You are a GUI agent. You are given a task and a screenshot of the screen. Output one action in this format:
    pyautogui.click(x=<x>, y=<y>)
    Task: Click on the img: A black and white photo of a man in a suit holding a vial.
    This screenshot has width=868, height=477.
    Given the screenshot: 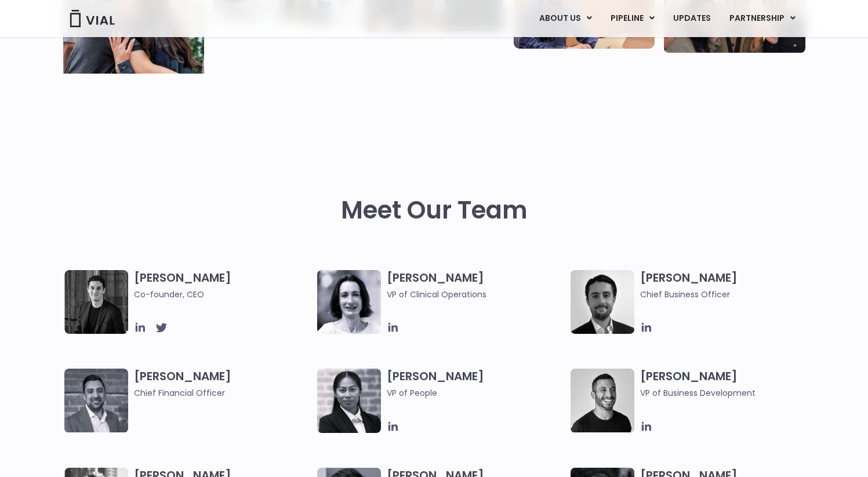 What is the action you would take?
    pyautogui.click(x=603, y=302)
    